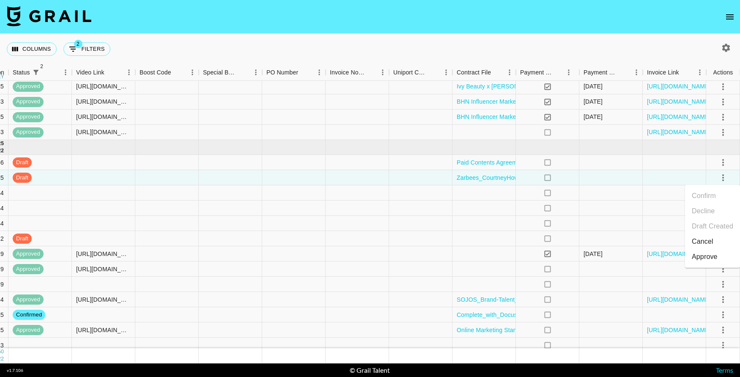  Describe the element at coordinates (29, 315) in the screenshot. I see `span: confirmed` at that location.